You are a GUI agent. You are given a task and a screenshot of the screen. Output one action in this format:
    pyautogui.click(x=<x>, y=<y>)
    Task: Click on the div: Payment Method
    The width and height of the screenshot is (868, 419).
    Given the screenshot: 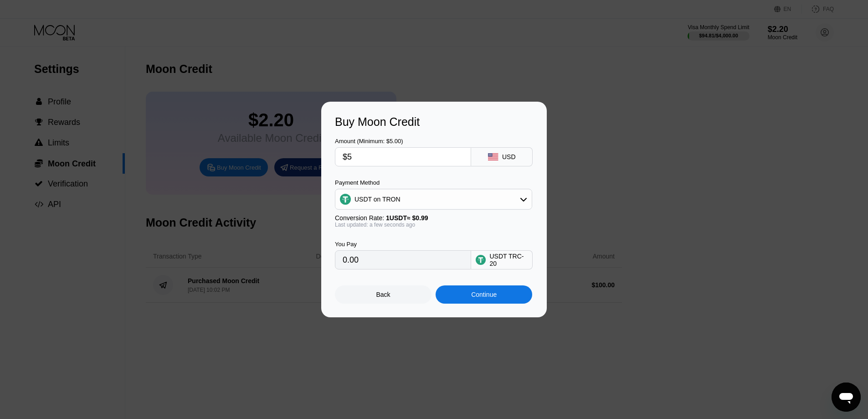 What is the action you would take?
    pyautogui.click(x=434, y=183)
    